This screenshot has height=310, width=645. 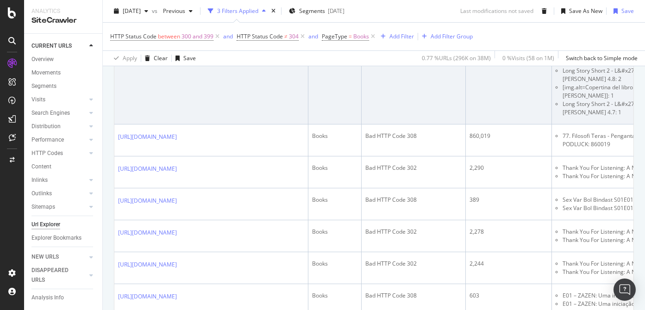 What do you see at coordinates (63, 86) in the screenshot?
I see `a: Segments` at bounding box center [63, 86].